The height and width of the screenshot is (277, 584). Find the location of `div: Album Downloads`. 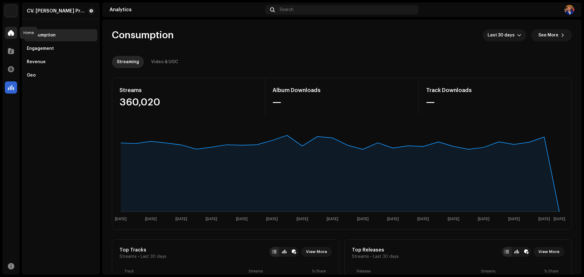

div: Album Downloads is located at coordinates (341, 90).